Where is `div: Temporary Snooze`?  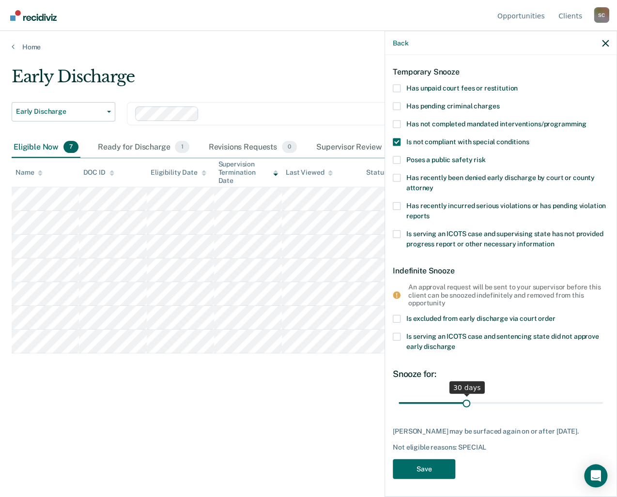
div: Temporary Snooze is located at coordinates (501, 72).